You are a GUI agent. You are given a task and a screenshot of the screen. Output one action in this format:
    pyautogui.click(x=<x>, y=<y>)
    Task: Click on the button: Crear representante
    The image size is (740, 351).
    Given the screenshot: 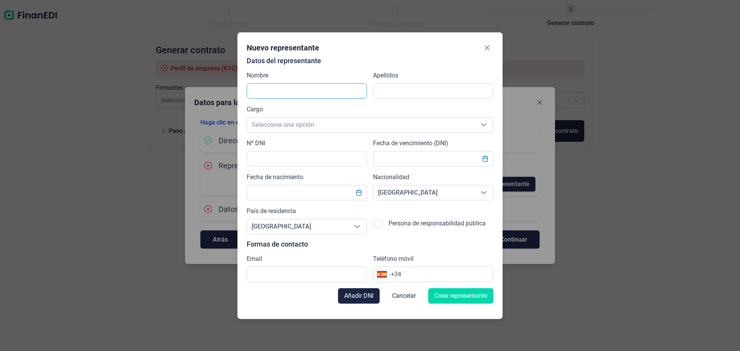 What is the action you would take?
    pyautogui.click(x=461, y=296)
    